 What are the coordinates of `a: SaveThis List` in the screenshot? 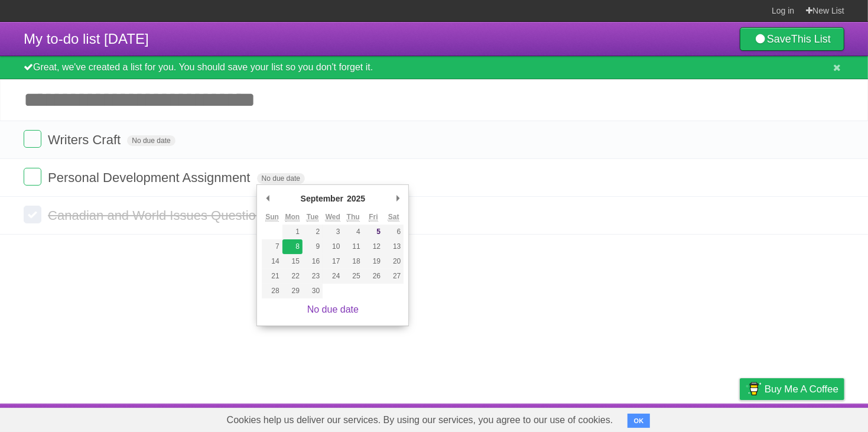 It's located at (792, 39).